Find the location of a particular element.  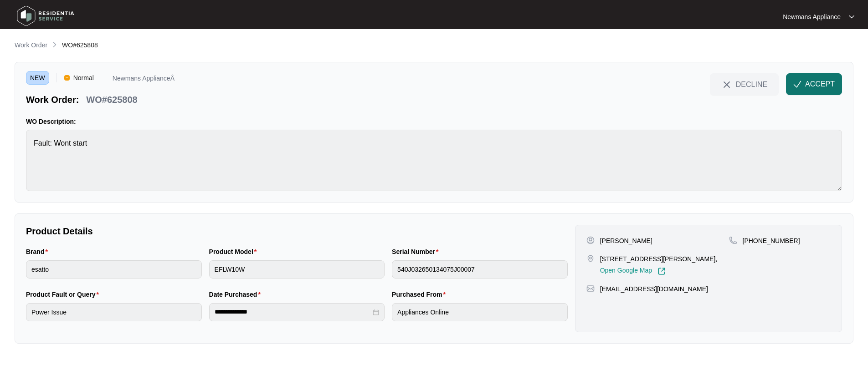

p: WO Description: is located at coordinates (434, 121).